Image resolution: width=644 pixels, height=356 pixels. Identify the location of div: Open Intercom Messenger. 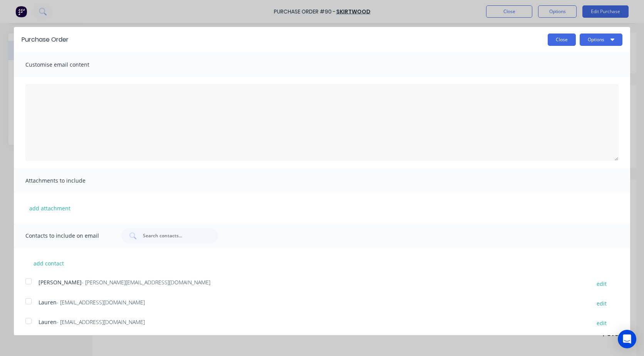
(627, 339).